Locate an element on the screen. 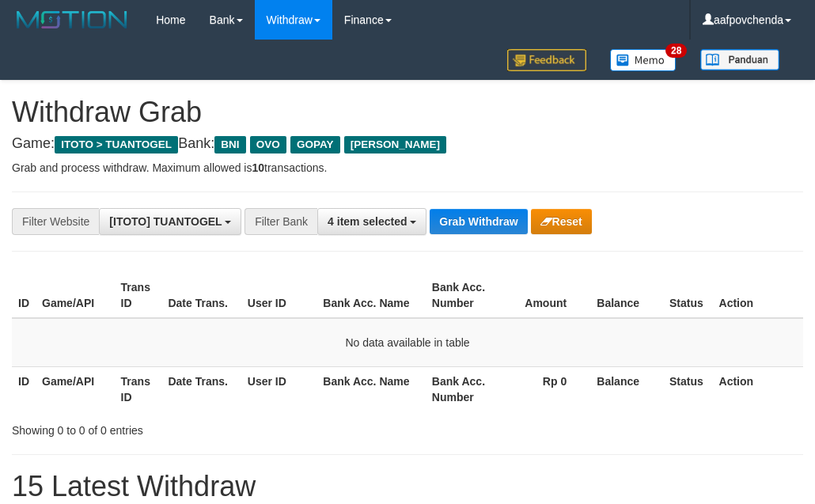  span: 4 item selected is located at coordinates (367, 222).